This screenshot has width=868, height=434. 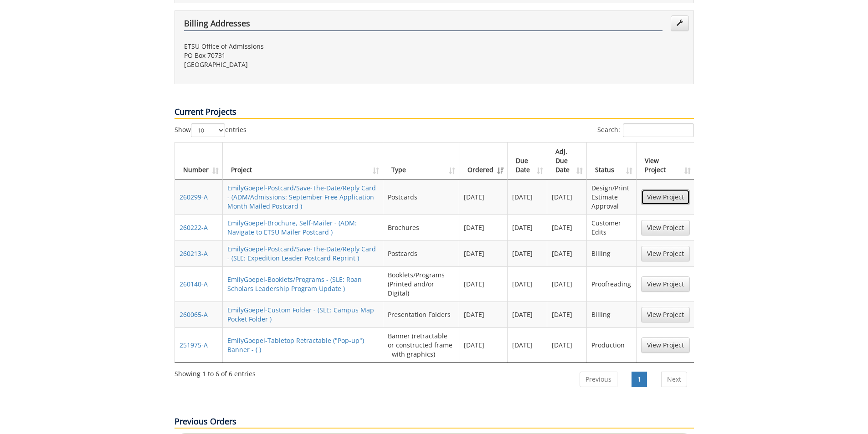 I want to click on input: Search:, so click(x=658, y=130).